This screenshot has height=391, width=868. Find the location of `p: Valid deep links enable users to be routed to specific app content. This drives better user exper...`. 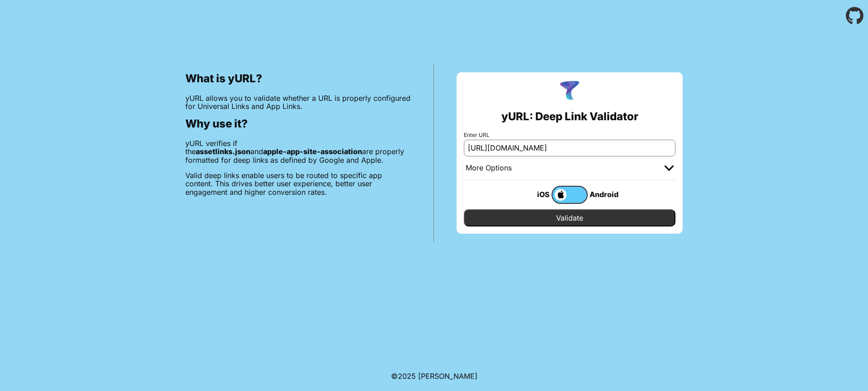

p: Valid deep links enable users to be routed to specific app content. This drives better user exper... is located at coordinates (298, 184).